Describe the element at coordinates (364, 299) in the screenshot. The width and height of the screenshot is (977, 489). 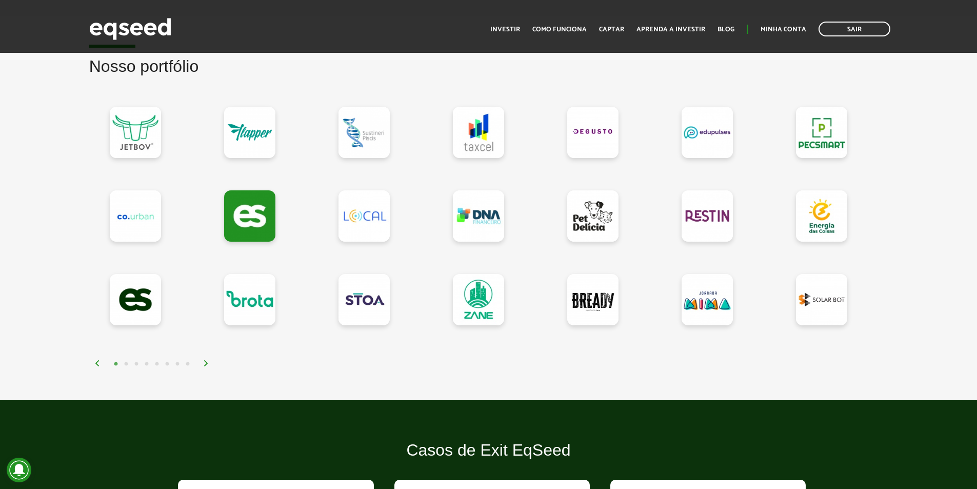
I see `a: STOA Seguros` at that location.